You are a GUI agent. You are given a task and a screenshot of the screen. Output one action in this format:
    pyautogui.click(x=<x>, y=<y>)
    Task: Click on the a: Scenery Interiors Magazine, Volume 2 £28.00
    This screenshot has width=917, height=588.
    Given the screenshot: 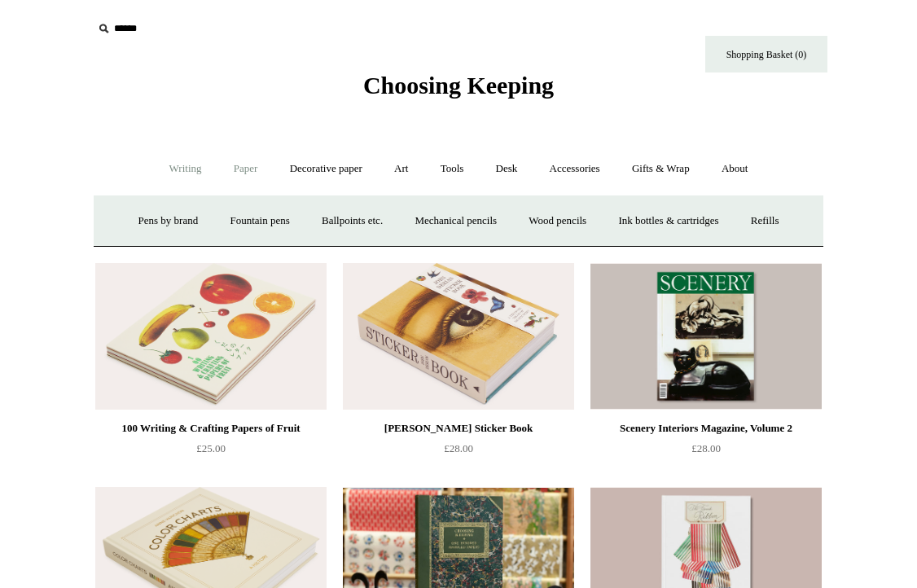 What is the action you would take?
    pyautogui.click(x=706, y=452)
    